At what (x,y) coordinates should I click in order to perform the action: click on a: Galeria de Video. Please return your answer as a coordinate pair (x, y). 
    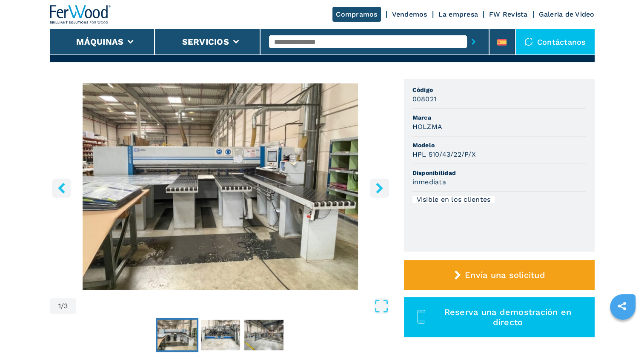
    Looking at the image, I should click on (566, 14).